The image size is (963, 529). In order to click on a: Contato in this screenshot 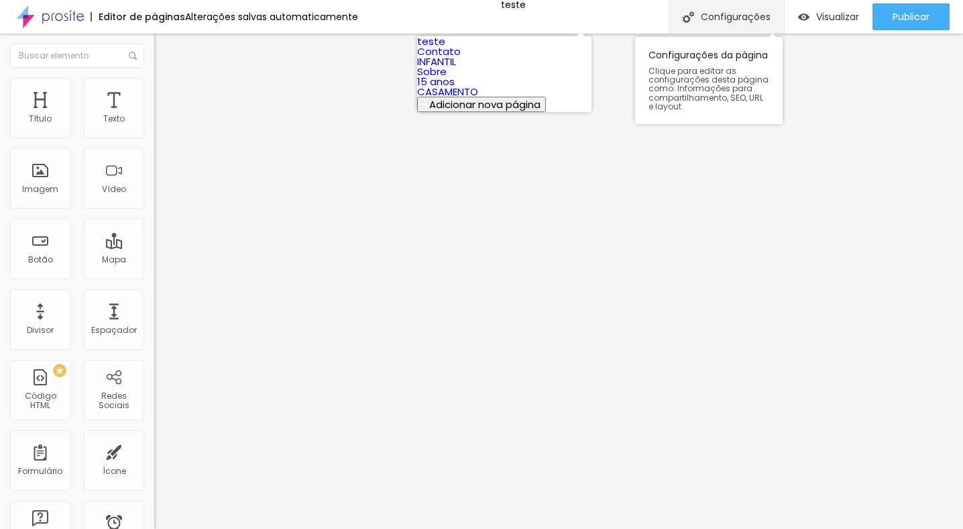, I will do `click(439, 51)`.